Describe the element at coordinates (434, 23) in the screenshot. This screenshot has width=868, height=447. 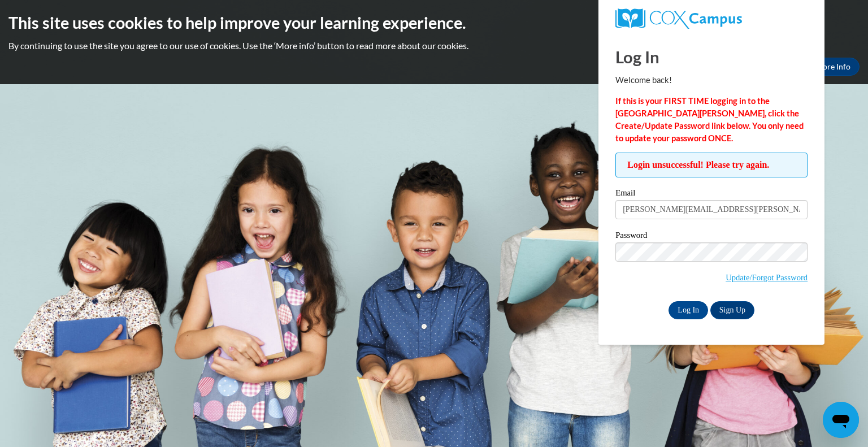
I see `h2: This site uses cookies to help improve your learning experience.` at that location.